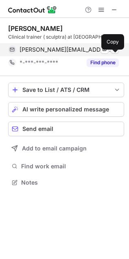 Image resolution: width=129 pixels, height=259 pixels. What do you see at coordinates (102, 62) in the screenshot?
I see `button: Reveal Button` at bounding box center [102, 62].